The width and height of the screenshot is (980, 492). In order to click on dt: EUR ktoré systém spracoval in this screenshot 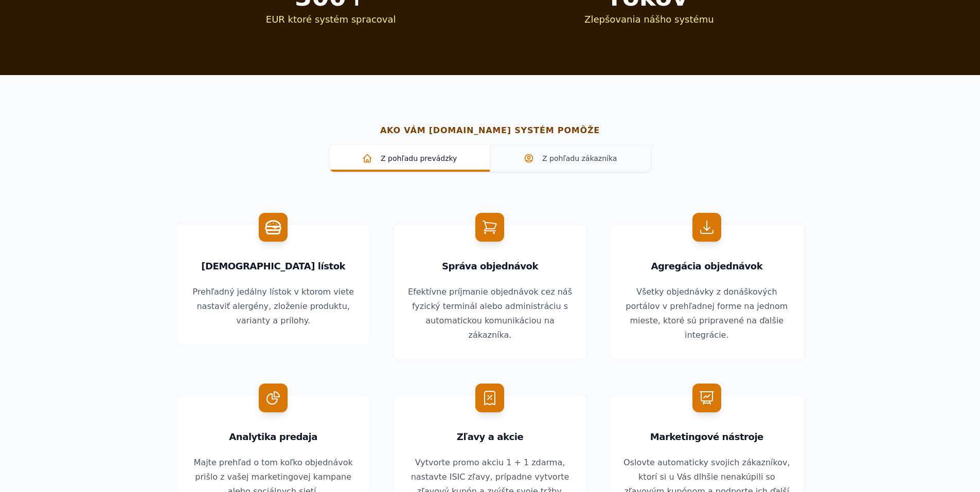, I will do `click(331, 20)`.